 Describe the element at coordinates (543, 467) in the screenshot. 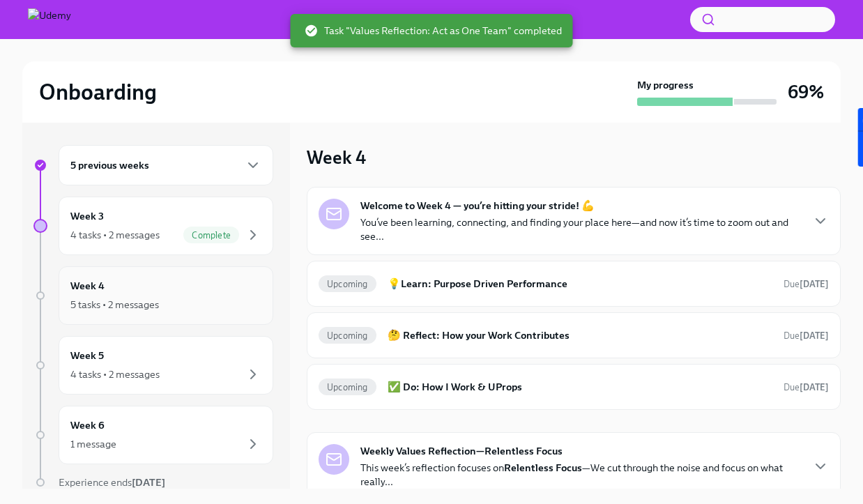

I see `strong: Relentless Focus` at that location.